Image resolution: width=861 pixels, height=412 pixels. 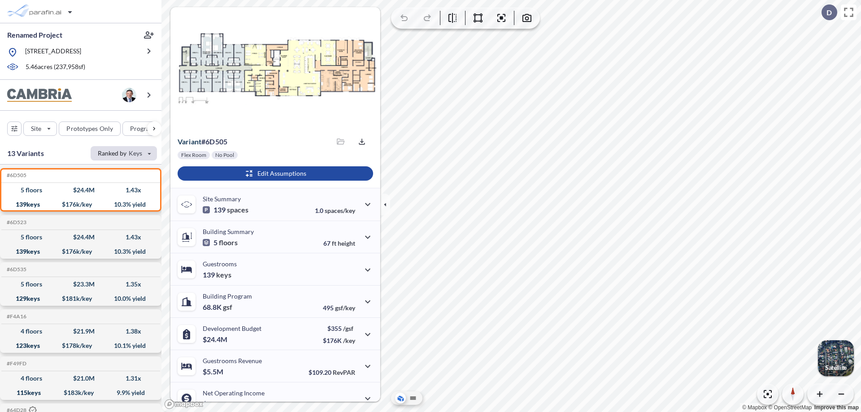 I want to click on p: D, so click(x=829, y=13).